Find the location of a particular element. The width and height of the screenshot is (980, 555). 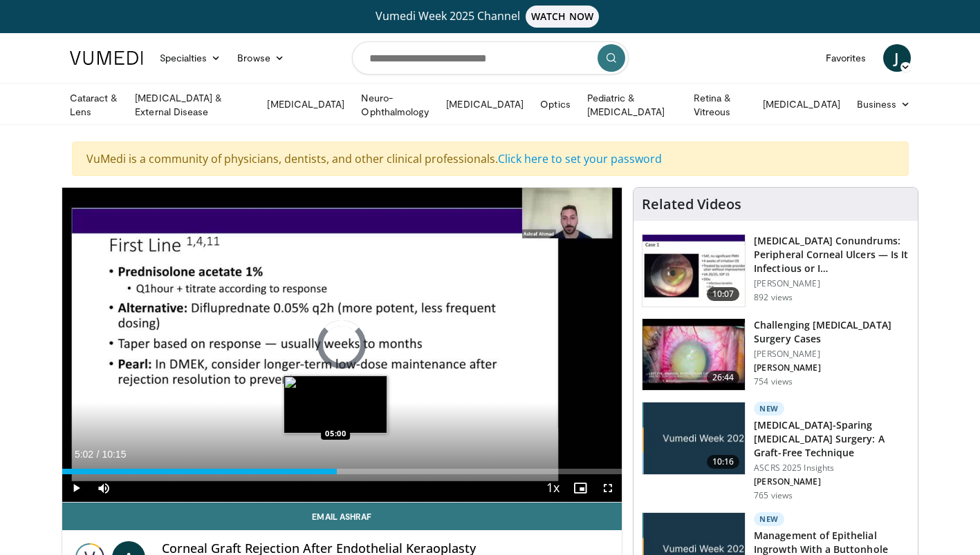

a: Optics is located at coordinates (555, 105).